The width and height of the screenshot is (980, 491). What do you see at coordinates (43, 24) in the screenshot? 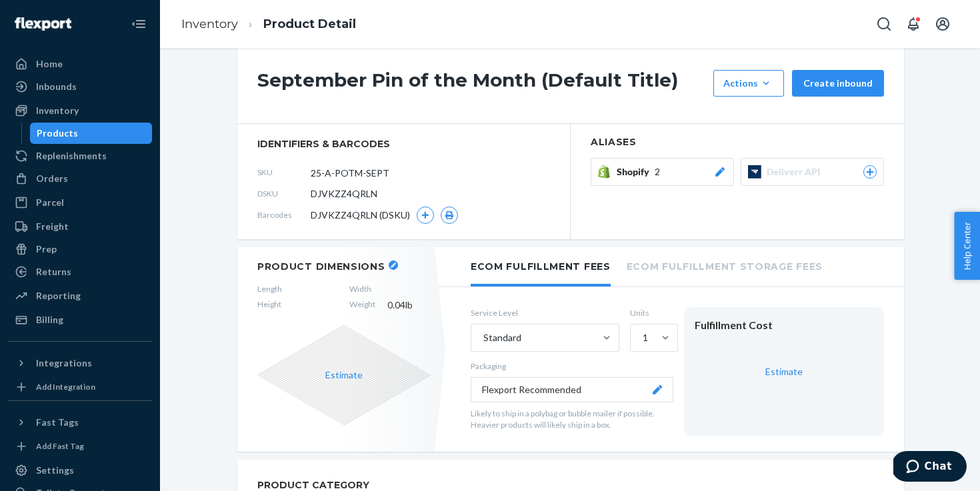
I see `img: Flexport logo` at bounding box center [43, 24].